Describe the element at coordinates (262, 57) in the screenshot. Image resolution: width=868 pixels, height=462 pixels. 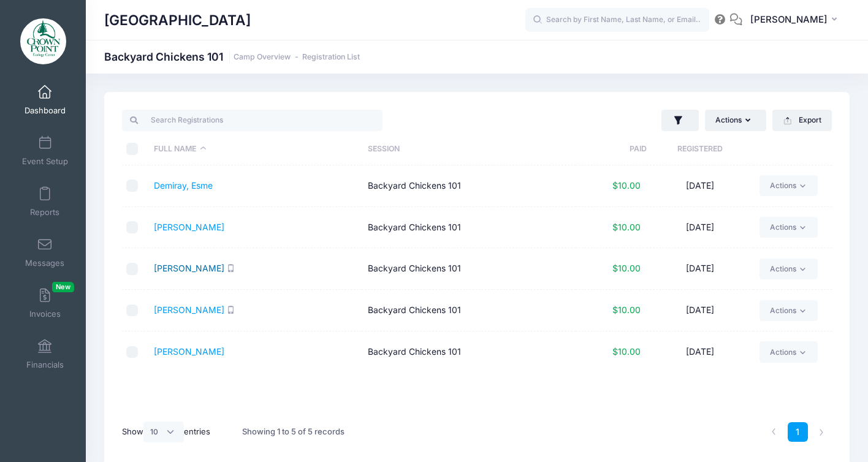
I see `a: Camp Overview` at that location.